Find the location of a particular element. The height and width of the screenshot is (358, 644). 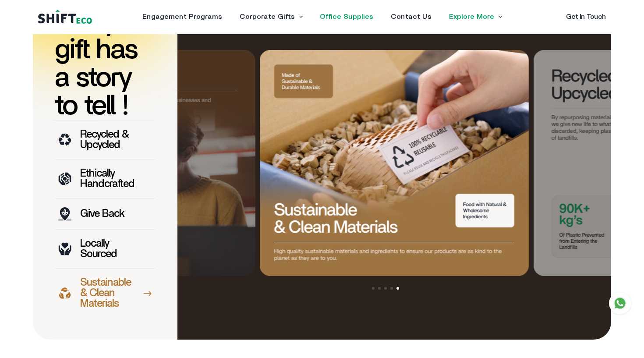

p: Ethically Handcrafted is located at coordinates (107, 179).